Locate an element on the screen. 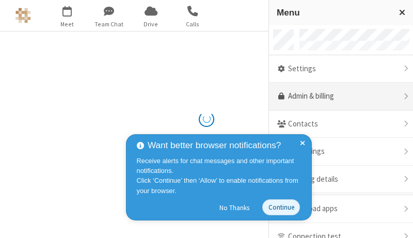 This screenshot has height=238, width=413. span: Calls is located at coordinates (193, 24).